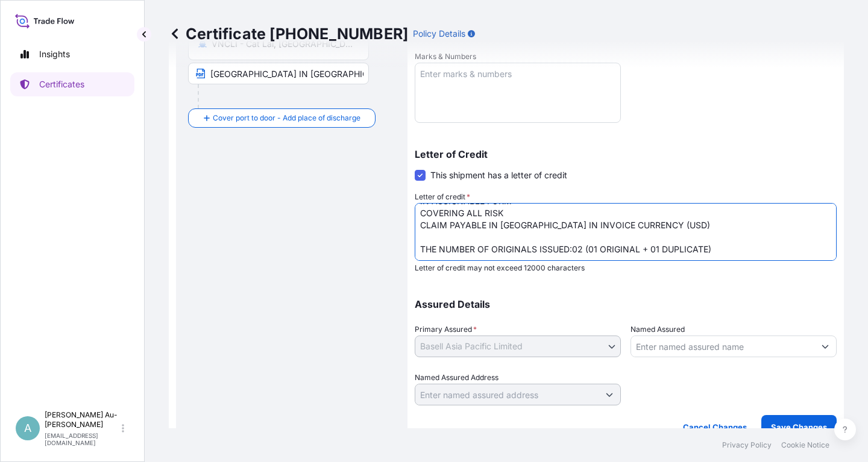 Image resolution: width=868 pixels, height=462 pixels. What do you see at coordinates (499, 176) in the screenshot?
I see `span: This shipment has a letter of credit` at bounding box center [499, 176].